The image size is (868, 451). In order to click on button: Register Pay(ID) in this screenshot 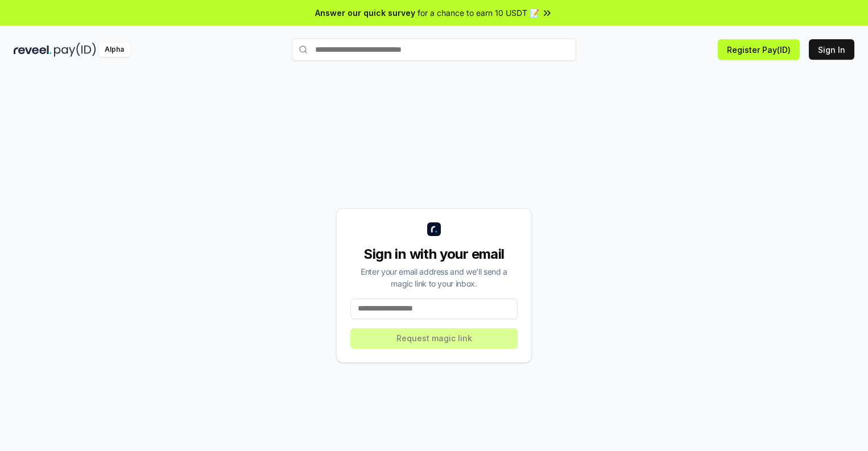, I will do `click(759, 50)`.